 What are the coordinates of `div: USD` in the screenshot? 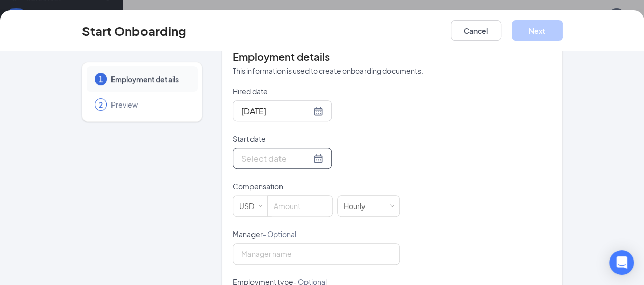 It's located at (250, 206).